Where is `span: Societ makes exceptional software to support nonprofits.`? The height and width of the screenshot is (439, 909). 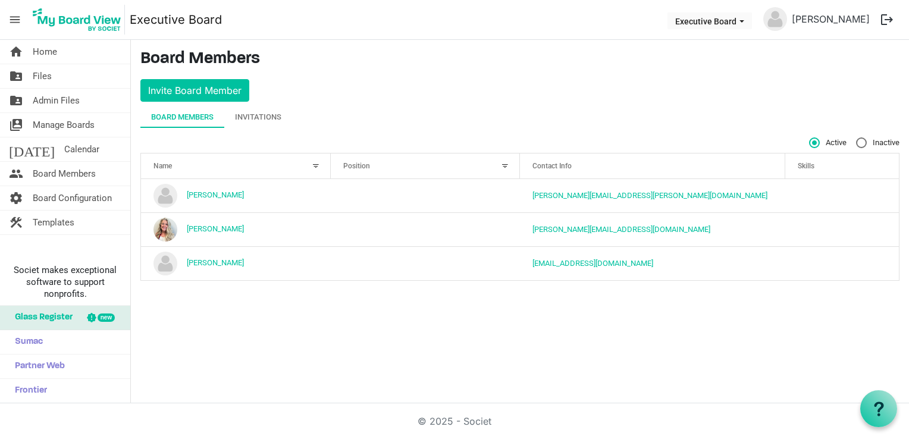
span: Societ makes exceptional software to support nonprofits. is located at coordinates (65, 282).